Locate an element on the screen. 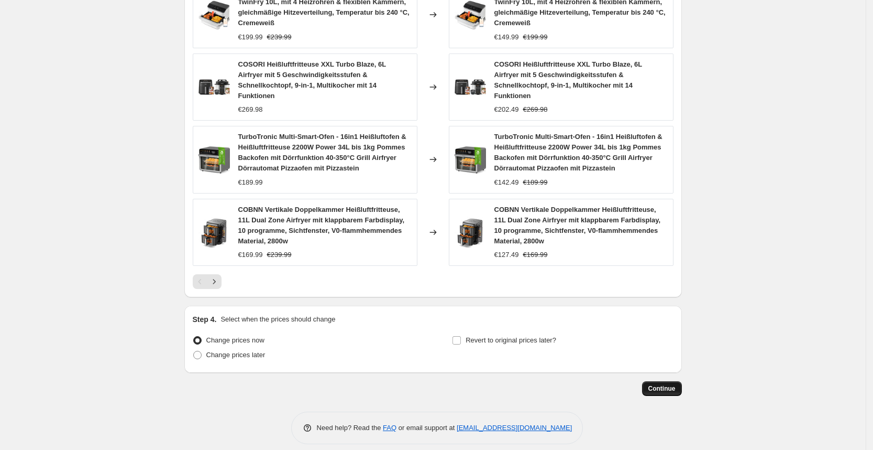 This screenshot has width=873, height=450. span: Change prices now is located at coordinates (235, 340).